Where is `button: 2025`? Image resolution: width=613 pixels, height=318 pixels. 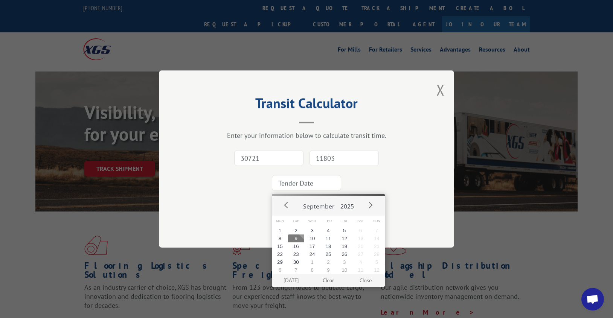
button: 2025 is located at coordinates (347, 205).